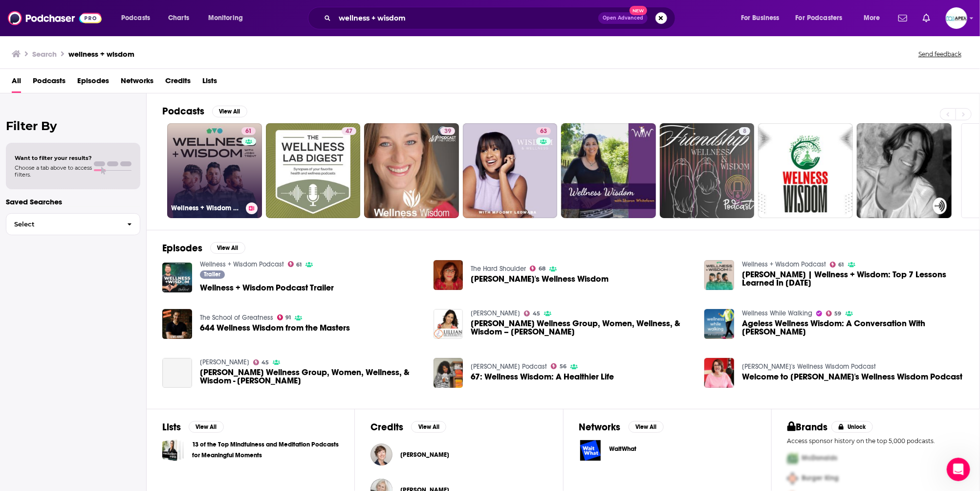 This screenshot has width=980, height=491. I want to click on a: Guyer Wellness Group, Women, Wellness, & Wisdom - Lisa Guyer, so click(311, 376).